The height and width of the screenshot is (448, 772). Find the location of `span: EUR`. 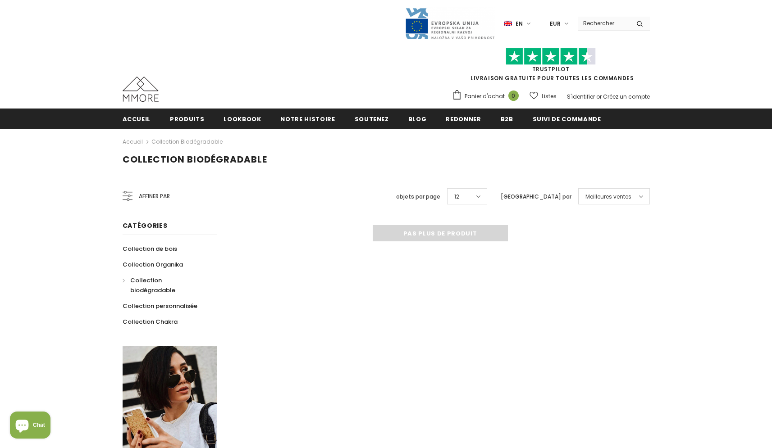

span: EUR is located at coordinates (555, 24).